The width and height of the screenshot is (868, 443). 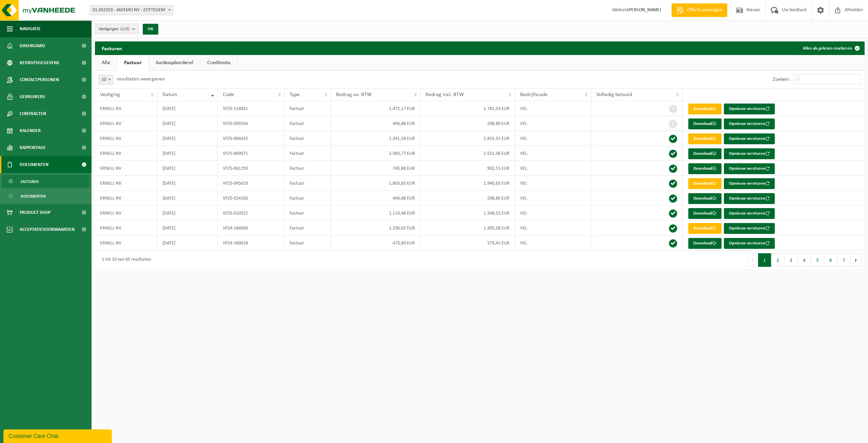 I want to click on td: 2.341,58 EUR, so click(x=375, y=138).